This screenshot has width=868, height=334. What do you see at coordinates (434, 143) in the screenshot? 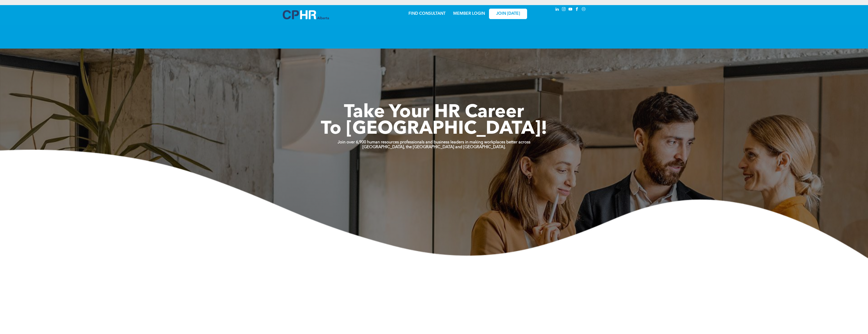
I see `strong: Join over 6,900 human resources professionals and business leaders in making workplaces better ac...` at bounding box center [434, 143].